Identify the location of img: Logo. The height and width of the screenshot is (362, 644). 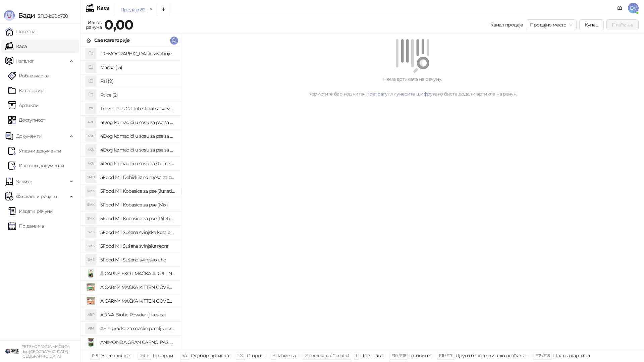
(9, 16).